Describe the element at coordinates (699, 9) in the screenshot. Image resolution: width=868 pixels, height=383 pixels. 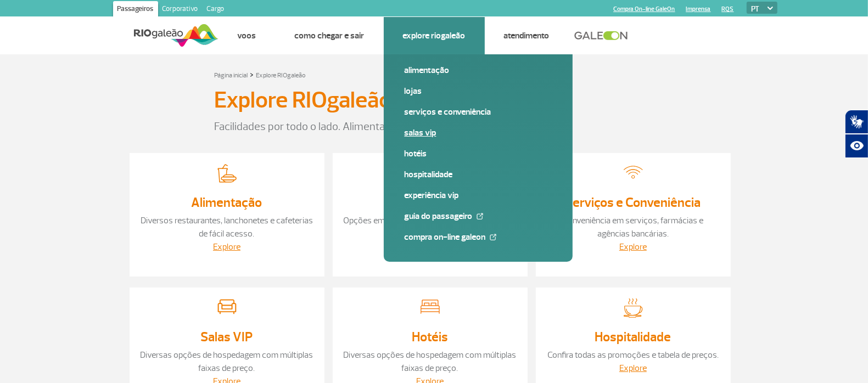
I see `a: Imprensa` at that location.